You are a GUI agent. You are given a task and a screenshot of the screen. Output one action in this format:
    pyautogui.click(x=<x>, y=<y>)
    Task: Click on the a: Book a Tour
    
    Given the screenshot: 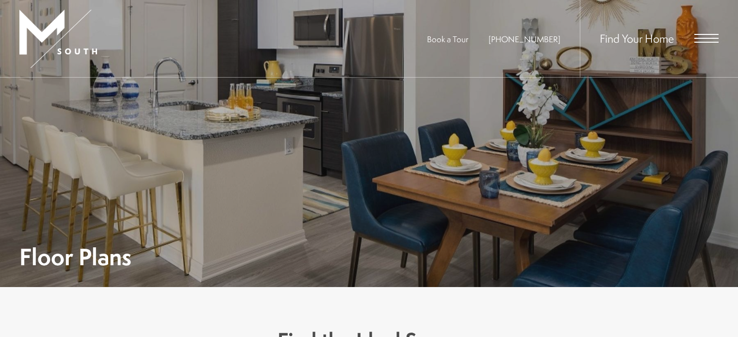 What is the action you would take?
    pyautogui.click(x=448, y=39)
    